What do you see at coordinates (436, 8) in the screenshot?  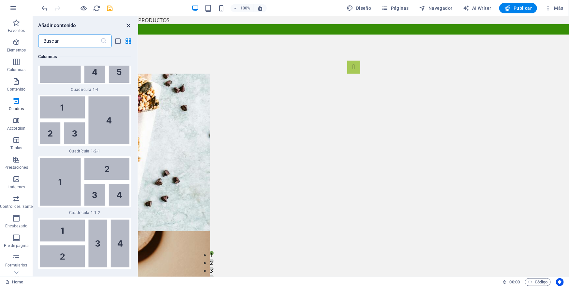 I see `span: Navegador` at bounding box center [436, 8].